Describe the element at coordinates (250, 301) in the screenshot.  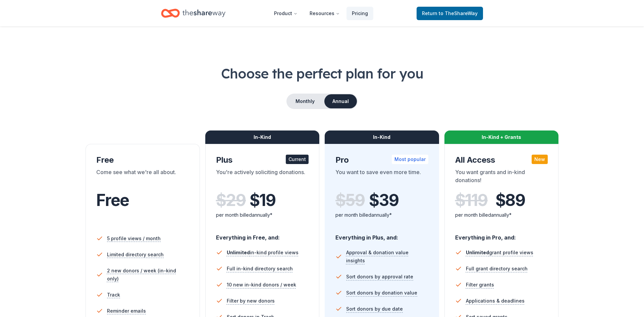
I see `span: Filter by new donors` at that location.